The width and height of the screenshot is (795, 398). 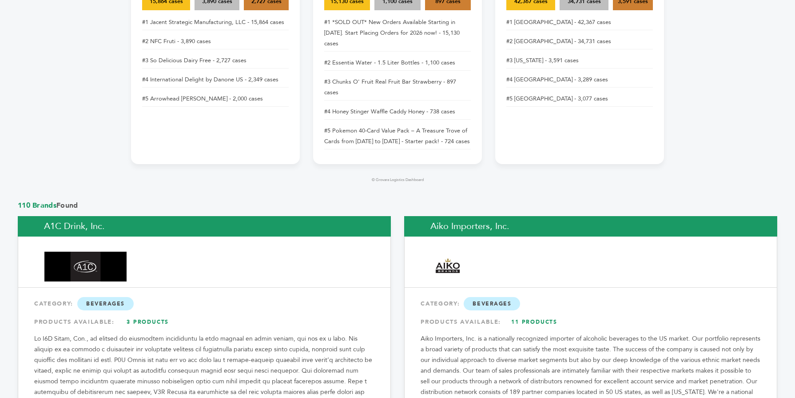 I want to click on a: 3 Products, so click(x=148, y=322).